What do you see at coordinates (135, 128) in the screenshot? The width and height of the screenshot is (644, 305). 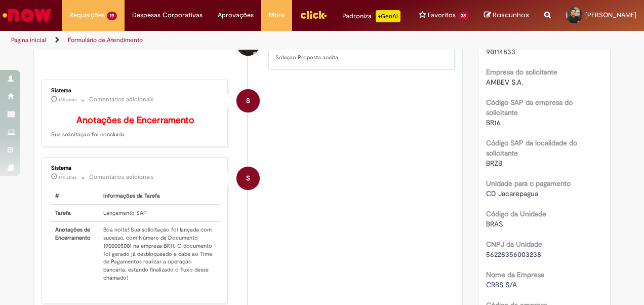 I see `p: Sua solicitação foi concluída.` at bounding box center [135, 128].